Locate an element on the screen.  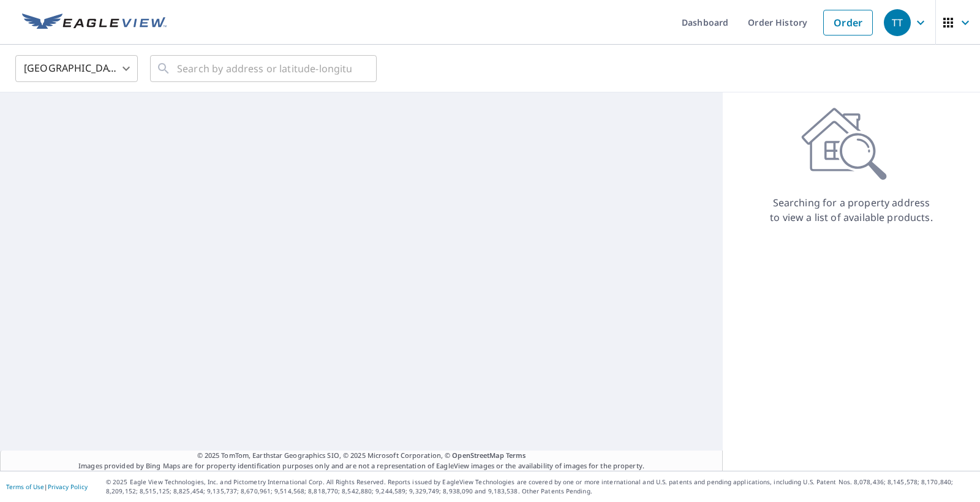
a: Privacy Policy is located at coordinates (68, 487).